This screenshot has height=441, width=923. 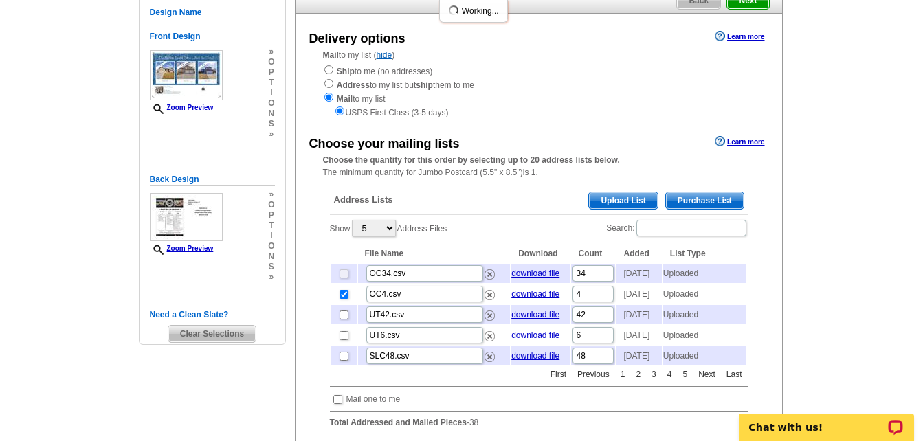 What do you see at coordinates (454, 10) in the screenshot?
I see `img: loading...` at bounding box center [454, 10].